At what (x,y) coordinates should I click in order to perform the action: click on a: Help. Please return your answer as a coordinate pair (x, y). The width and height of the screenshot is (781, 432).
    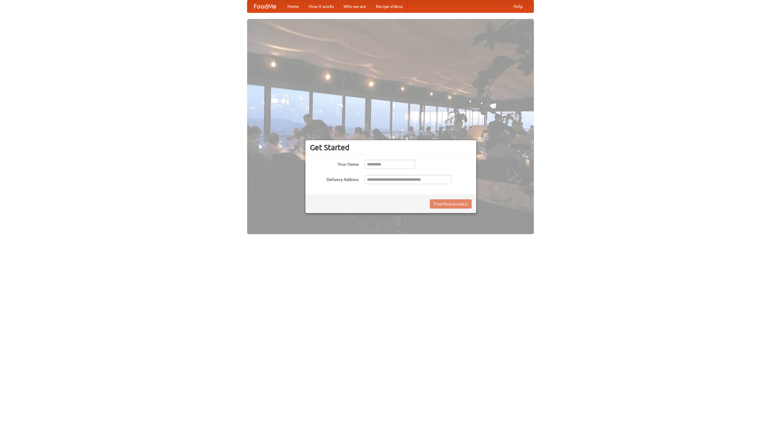
    Looking at the image, I should click on (518, 6).